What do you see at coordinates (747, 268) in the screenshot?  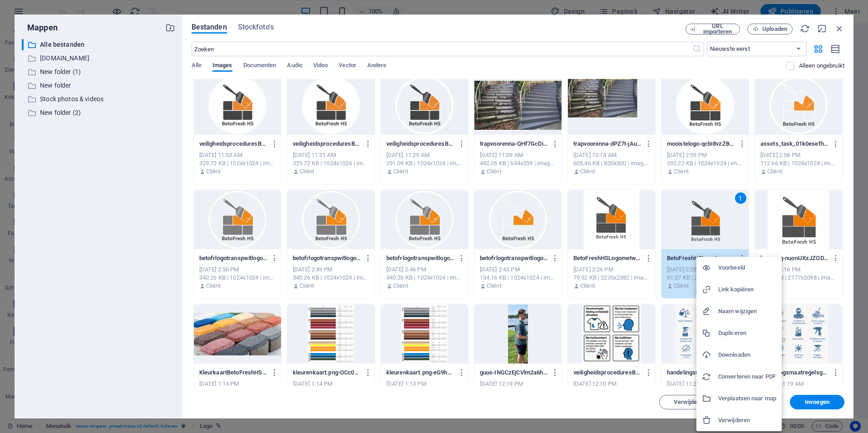 I see `h6: Voorbeeld` at bounding box center [747, 268].